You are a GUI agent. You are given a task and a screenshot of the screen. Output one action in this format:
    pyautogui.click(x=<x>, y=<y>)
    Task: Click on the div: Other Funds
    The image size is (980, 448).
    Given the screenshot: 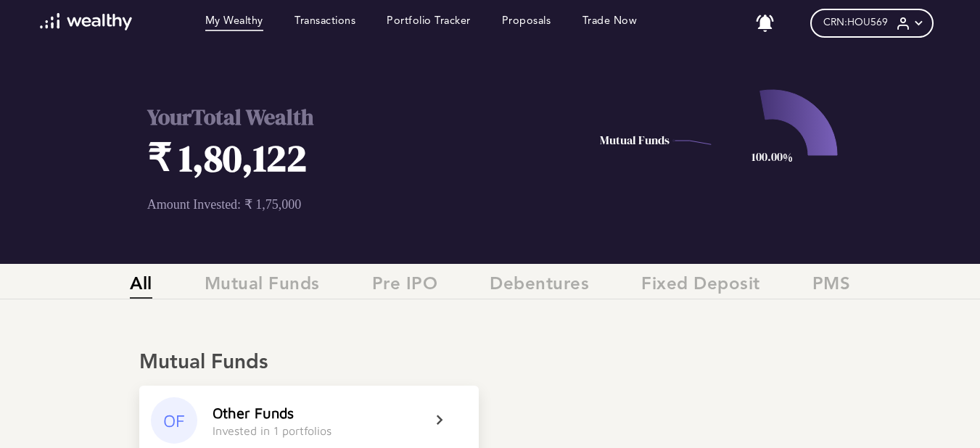 What is the action you would take?
    pyautogui.click(x=254, y=412)
    